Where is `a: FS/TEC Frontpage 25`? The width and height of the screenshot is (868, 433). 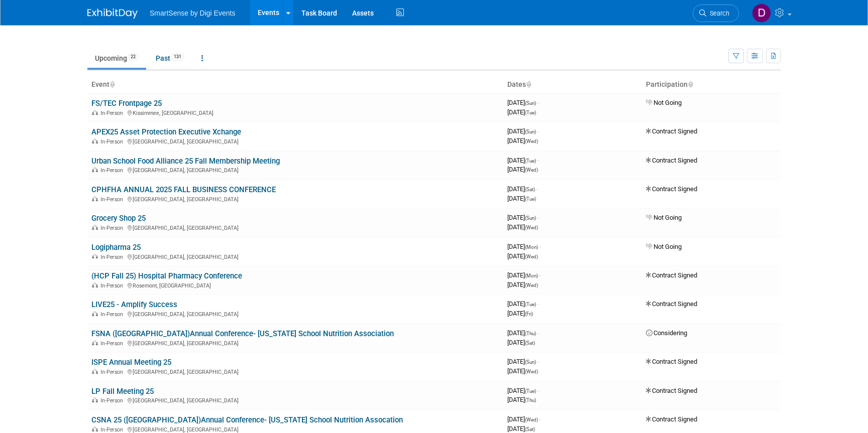
a: FS/TEC Frontpage 25 is located at coordinates (126, 104).